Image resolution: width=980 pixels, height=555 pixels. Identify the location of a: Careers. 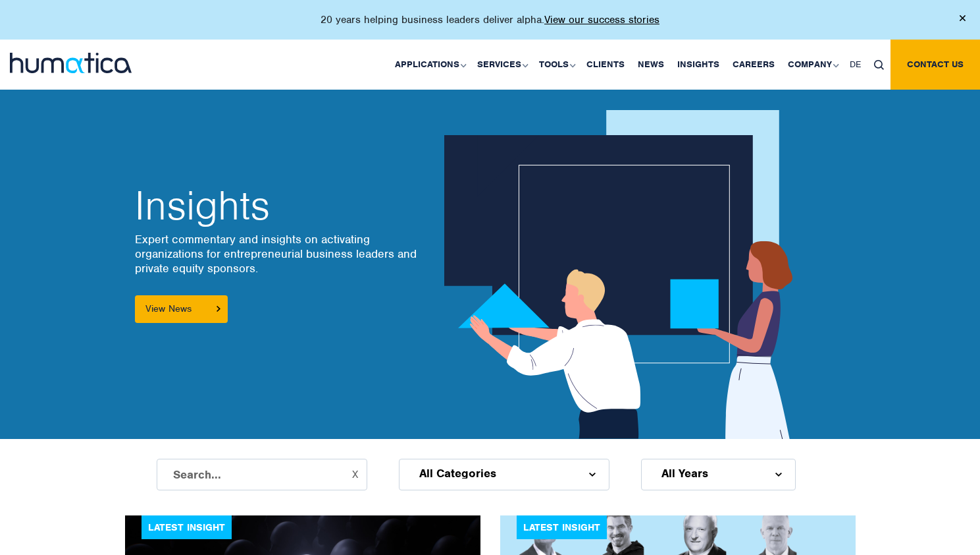
(754, 64).